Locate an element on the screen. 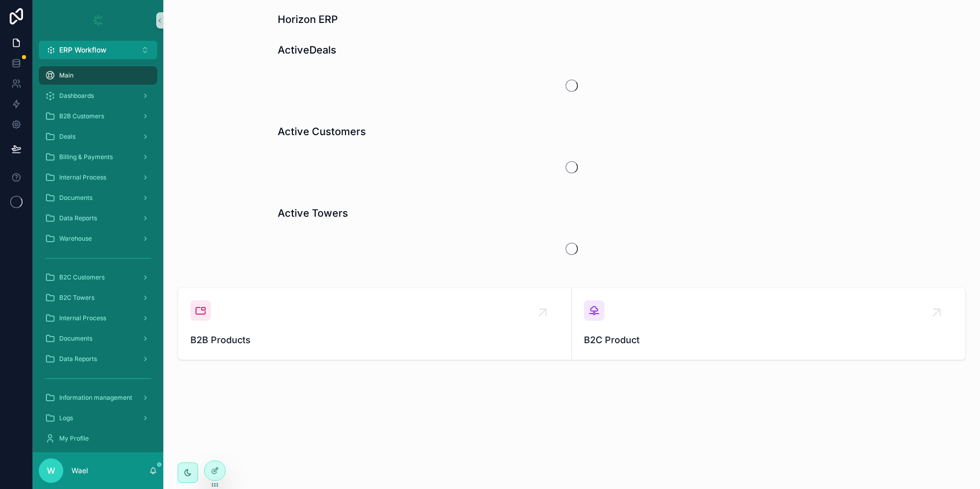 This screenshot has width=980, height=489. div: scrollable content is located at coordinates (98, 256).